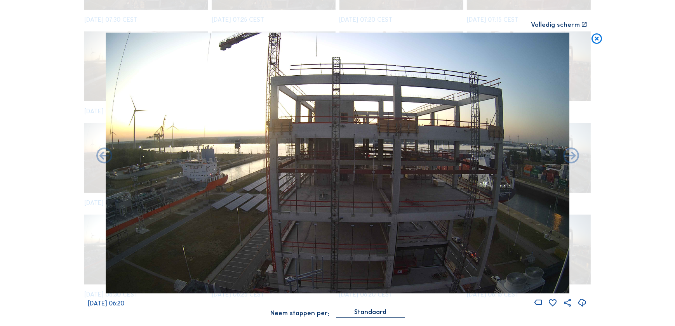  I want to click on i: Forward, so click(104, 156).